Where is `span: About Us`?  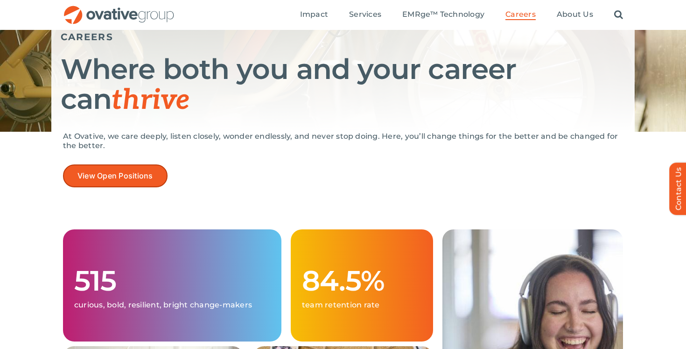
span: About Us is located at coordinates (575, 14).